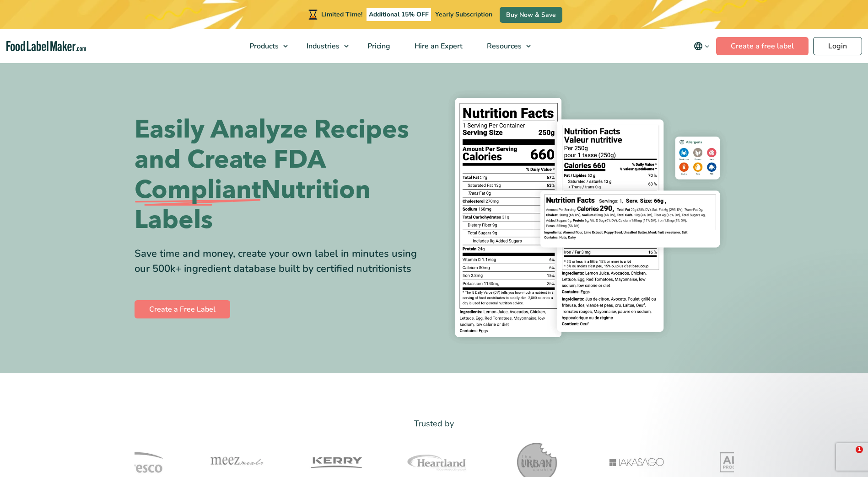  Describe the element at coordinates (531, 14) in the screenshot. I see `a: Buy Now & Save` at that location.